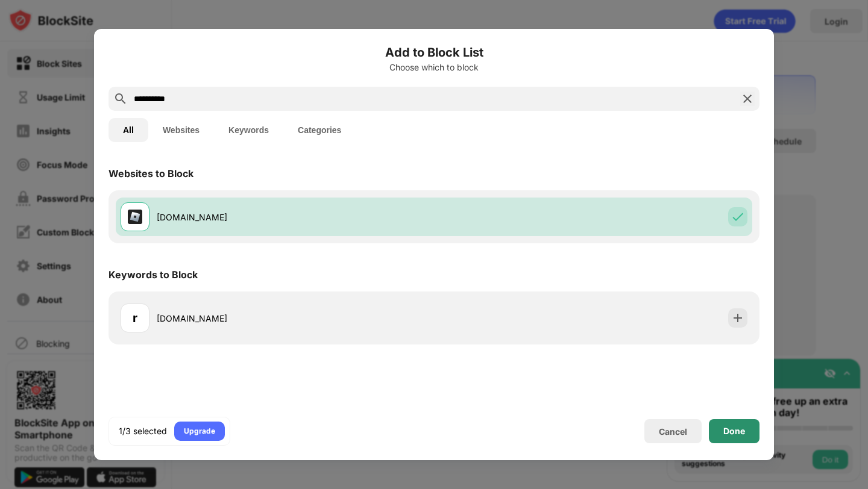  I want to click on button: Keywords, so click(249, 130).